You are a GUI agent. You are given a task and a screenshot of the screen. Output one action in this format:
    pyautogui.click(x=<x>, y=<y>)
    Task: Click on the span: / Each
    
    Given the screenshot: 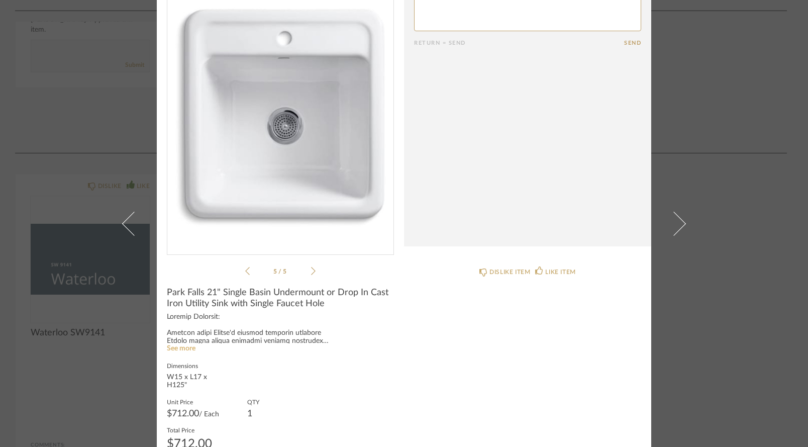 What is the action you would take?
    pyautogui.click(x=209, y=414)
    